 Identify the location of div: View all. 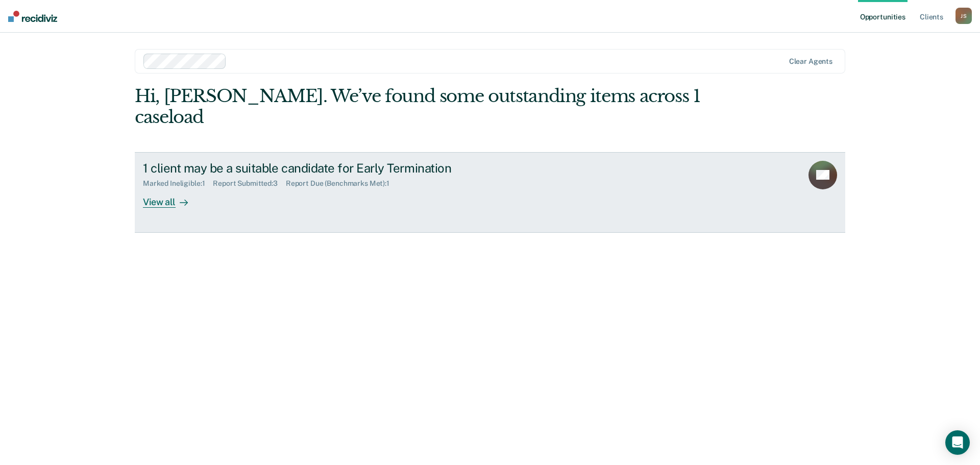
(172, 198).